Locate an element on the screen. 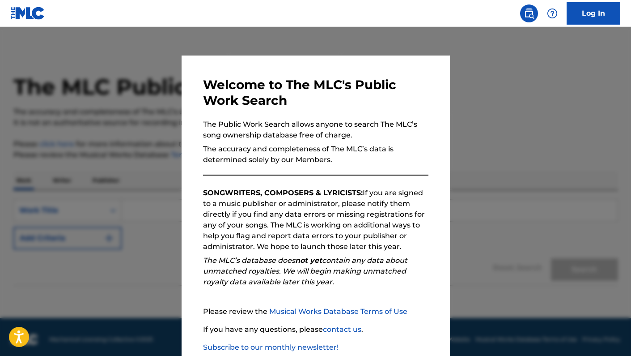  em: The MLC’s database does contain any data about unmatched royalties. We will begin making unmatche... is located at coordinates (305, 271).